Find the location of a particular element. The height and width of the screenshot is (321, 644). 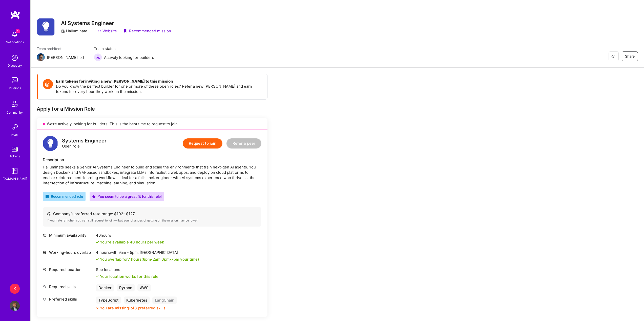

div: Apply for a Mission Role is located at coordinates (152, 109).